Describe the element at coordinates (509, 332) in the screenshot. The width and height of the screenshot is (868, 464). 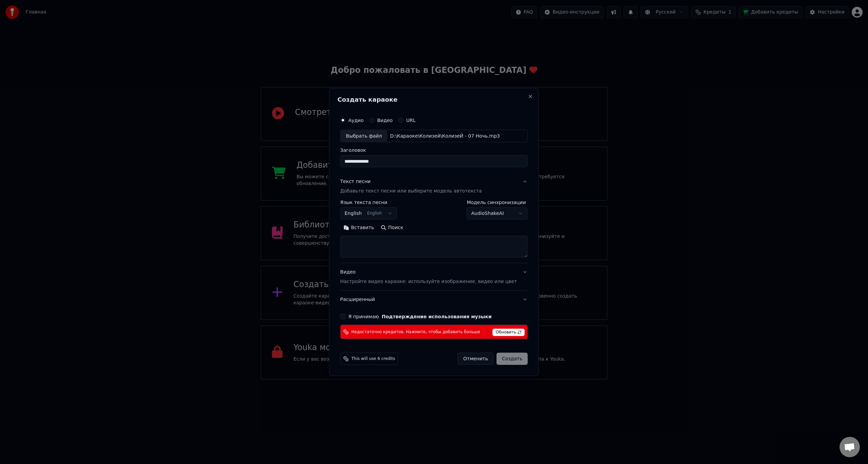
I see `span: Обновить` at that location.